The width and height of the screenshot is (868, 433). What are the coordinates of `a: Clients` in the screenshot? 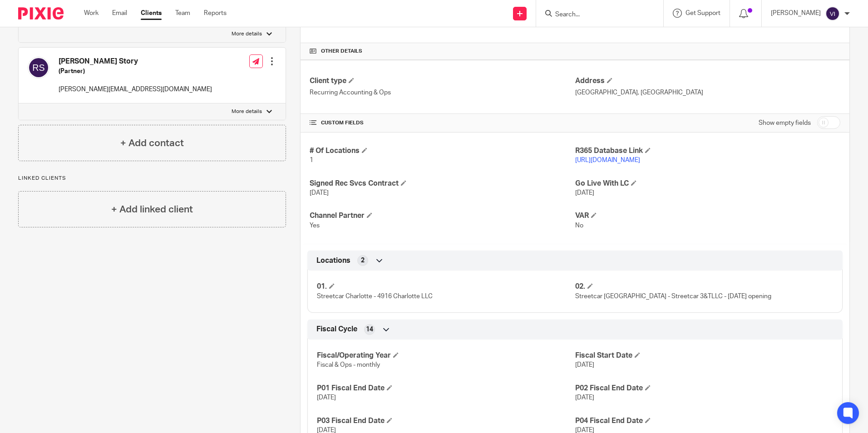 It's located at (151, 13).